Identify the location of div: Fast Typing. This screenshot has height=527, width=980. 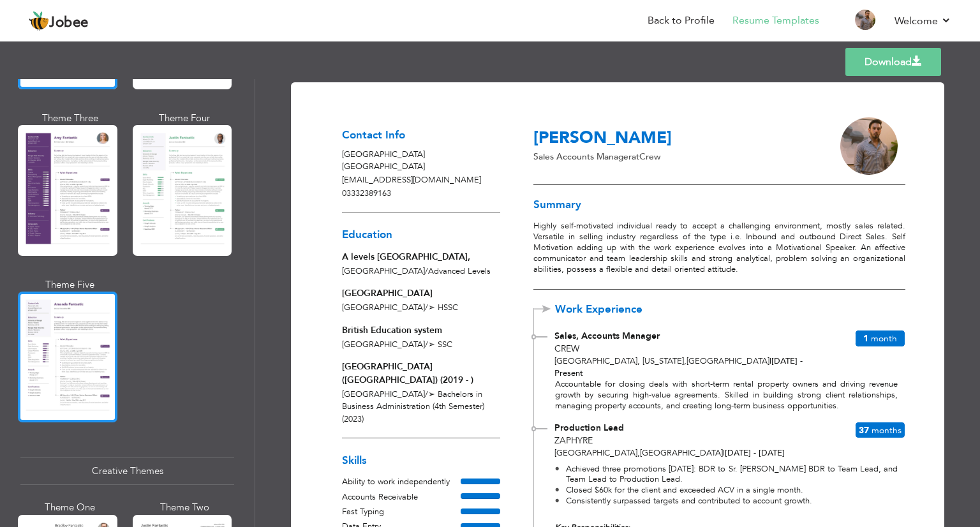
(402, 512).